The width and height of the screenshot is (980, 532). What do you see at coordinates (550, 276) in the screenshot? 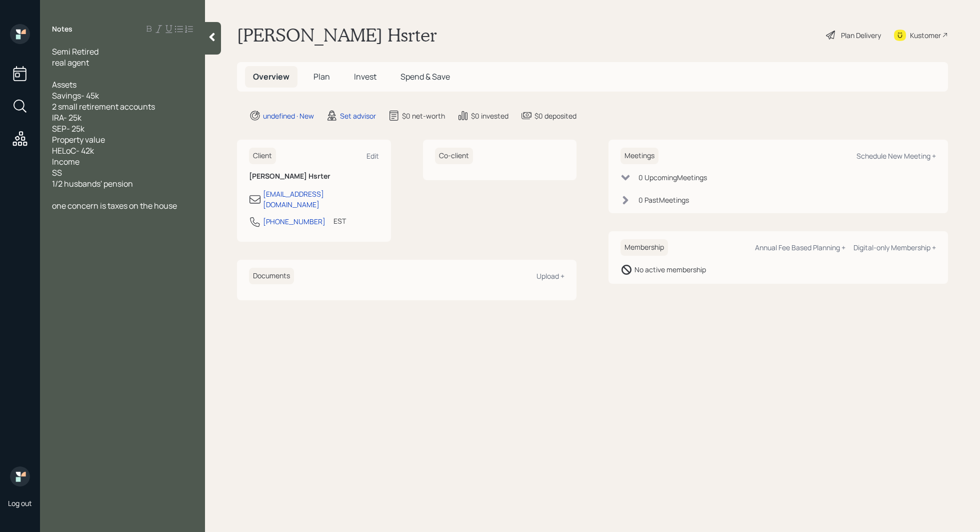
I see `div: Upload +` at bounding box center [550, 276].